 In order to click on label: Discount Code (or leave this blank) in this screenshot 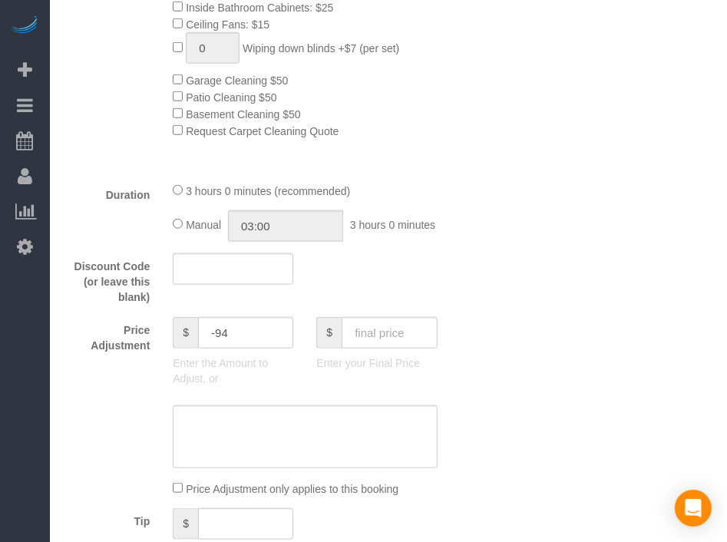, I will do `click(108, 279)`.